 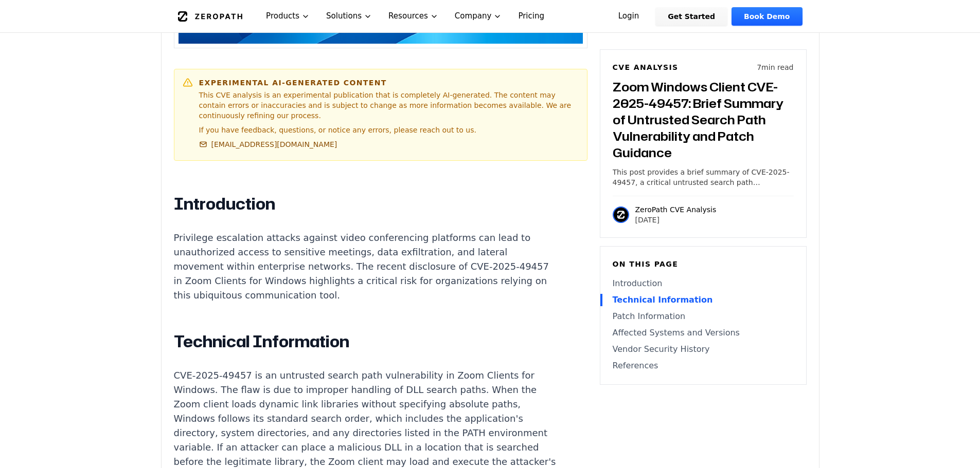 What do you see at coordinates (766, 16) in the screenshot?
I see `a: Book Demo` at bounding box center [766, 16].